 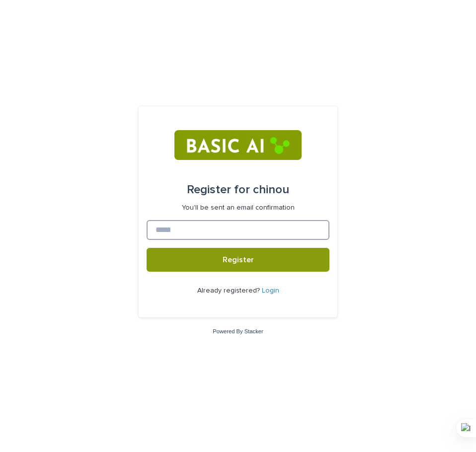 I want to click on span: Register, so click(x=238, y=260).